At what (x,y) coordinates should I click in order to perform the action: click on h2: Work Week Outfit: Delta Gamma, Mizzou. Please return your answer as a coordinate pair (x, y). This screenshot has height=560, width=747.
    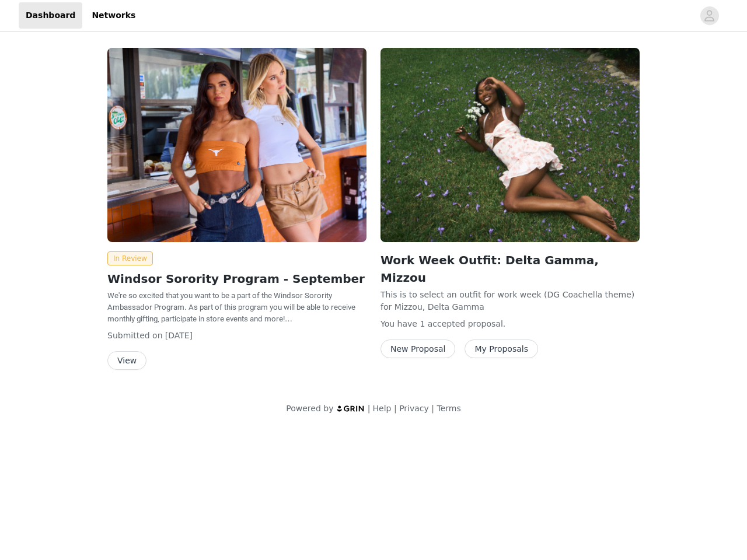
    Looking at the image, I should click on (510, 269).